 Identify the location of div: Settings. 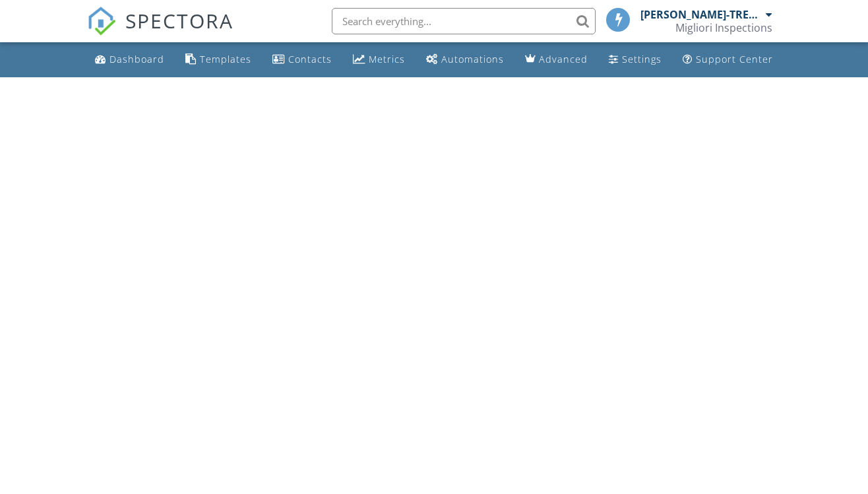
(642, 59).